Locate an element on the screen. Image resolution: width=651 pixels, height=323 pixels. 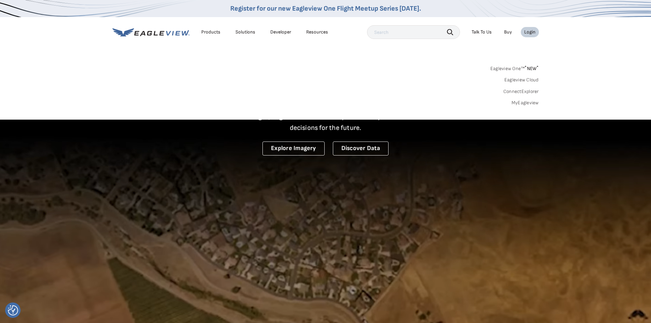
a: Discover Data is located at coordinates (361, 148).